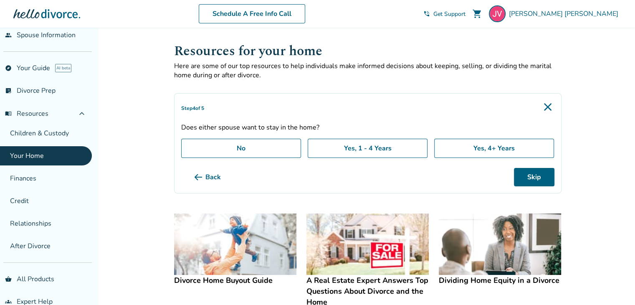 The image size is (635, 305). Describe the element at coordinates (500, 280) in the screenshot. I see `h4: Dividing Home Equity in a Divorce` at that location.